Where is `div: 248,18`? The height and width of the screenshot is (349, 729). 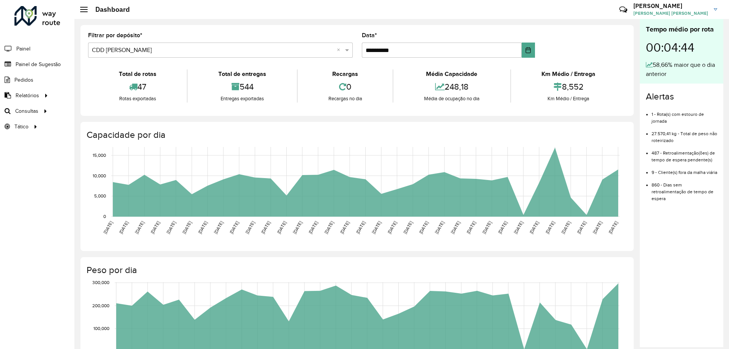
div: 248,18 is located at coordinates (451, 87).